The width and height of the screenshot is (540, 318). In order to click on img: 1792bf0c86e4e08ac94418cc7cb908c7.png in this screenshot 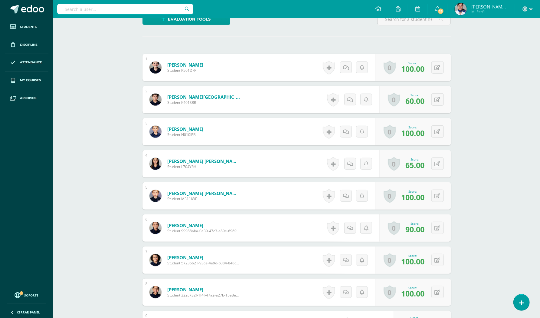, I will do `click(461, 9)`.